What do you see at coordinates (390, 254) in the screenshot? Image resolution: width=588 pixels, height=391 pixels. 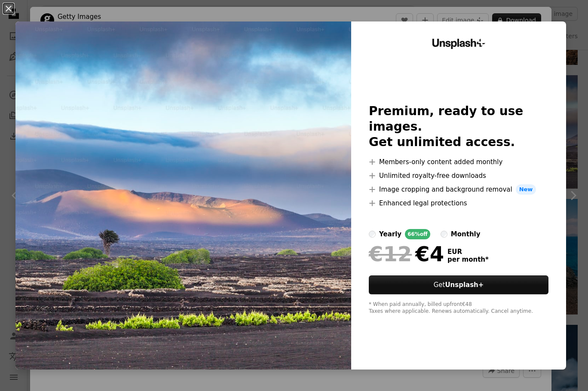 I see `span: €12` at bounding box center [390, 254].